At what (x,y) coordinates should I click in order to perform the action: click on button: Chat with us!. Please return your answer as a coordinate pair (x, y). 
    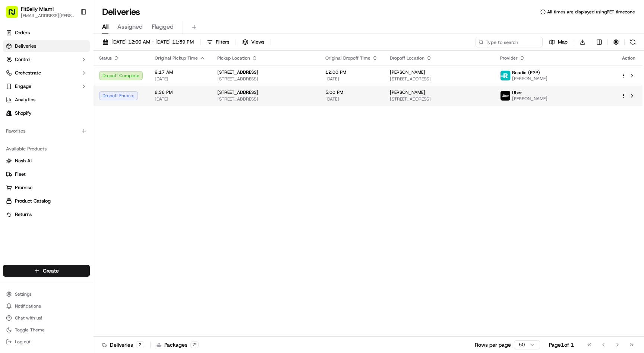
    Looking at the image, I should click on (46, 318).